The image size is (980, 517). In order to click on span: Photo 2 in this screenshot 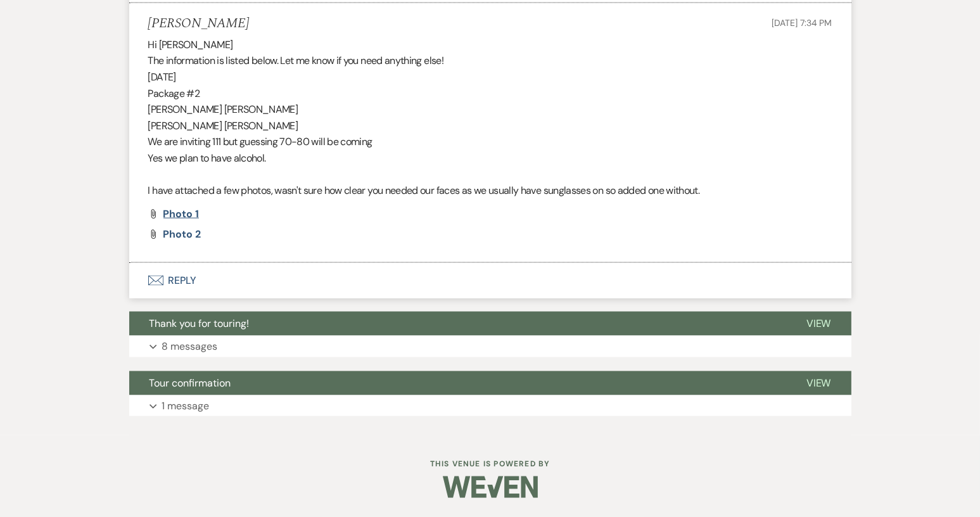, I will do `click(182, 234)`.